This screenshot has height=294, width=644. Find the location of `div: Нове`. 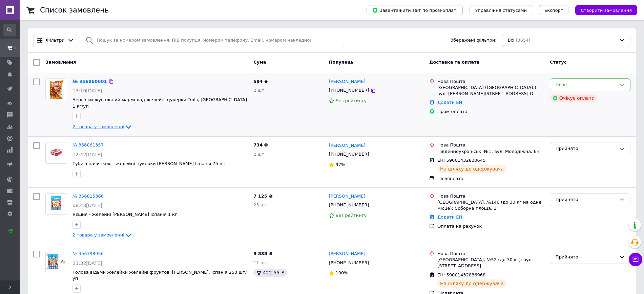

div: Нове is located at coordinates (586, 85).